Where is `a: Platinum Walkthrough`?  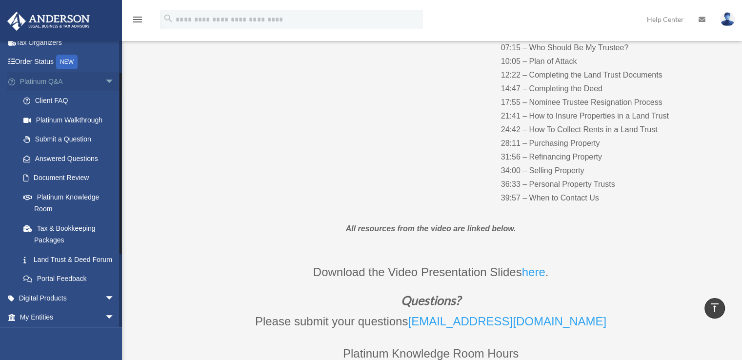
a: Platinum Walkthrough is located at coordinates (71, 120).